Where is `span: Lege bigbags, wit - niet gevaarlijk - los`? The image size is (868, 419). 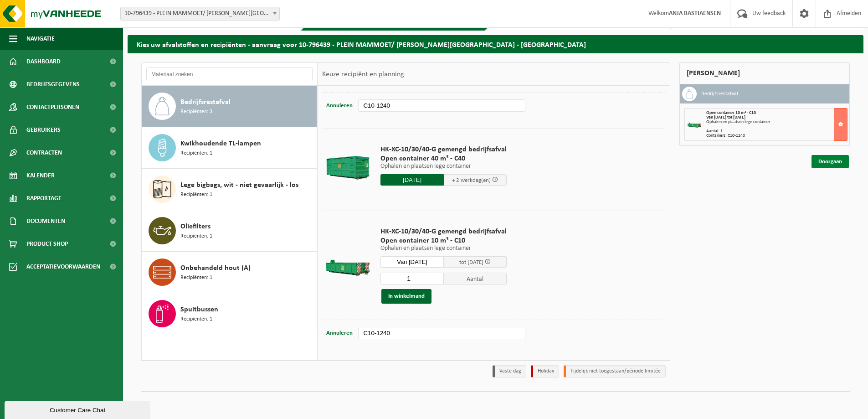
span: Lege bigbags, wit - niet gevaarlijk - los is located at coordinates (240, 185).